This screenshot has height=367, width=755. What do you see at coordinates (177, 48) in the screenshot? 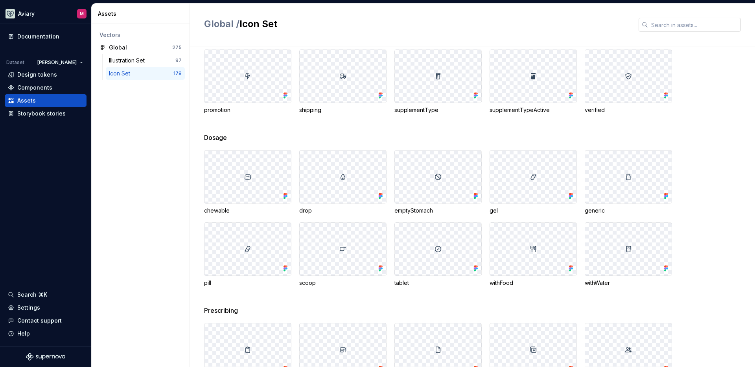
I see `div: 275` at bounding box center [177, 48].